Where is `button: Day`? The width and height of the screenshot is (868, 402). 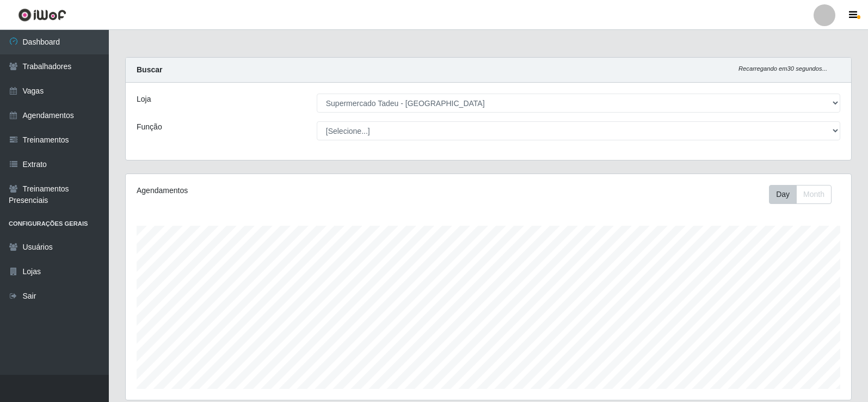
button: Day is located at coordinates (782, 194).